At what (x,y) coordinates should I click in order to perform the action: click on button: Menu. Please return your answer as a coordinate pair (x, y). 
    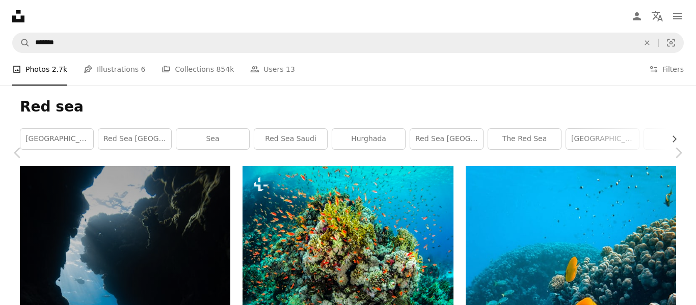
    Looking at the image, I should click on (677, 16).